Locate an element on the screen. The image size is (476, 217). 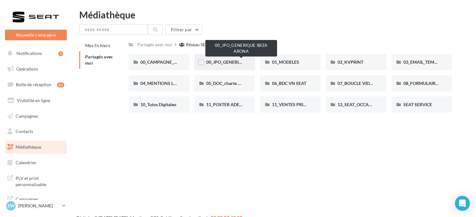
a: Opérations is located at coordinates (36, 69).